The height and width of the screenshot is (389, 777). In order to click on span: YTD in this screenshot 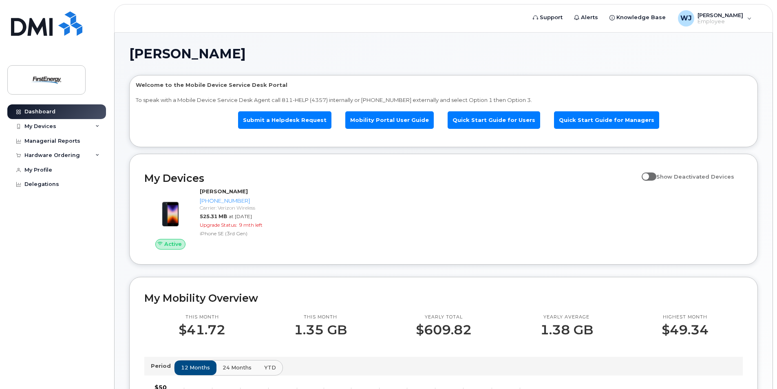, I will do `click(270, 367)`.